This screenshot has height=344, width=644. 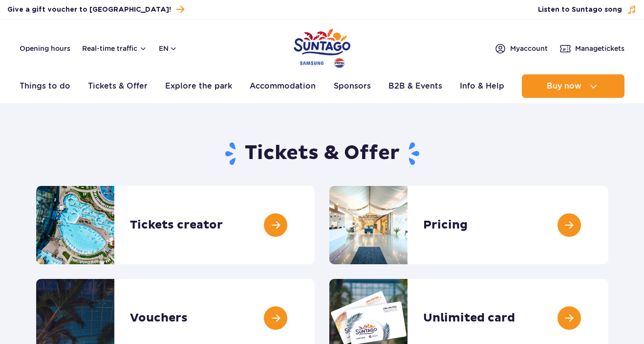 I want to click on a: Explore the park, so click(x=198, y=86).